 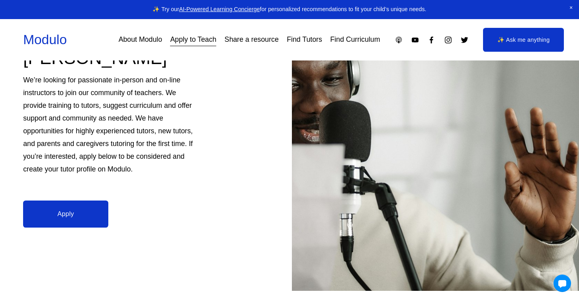 What do you see at coordinates (448, 40) in the screenshot?
I see `a: Instagram` at bounding box center [448, 40].